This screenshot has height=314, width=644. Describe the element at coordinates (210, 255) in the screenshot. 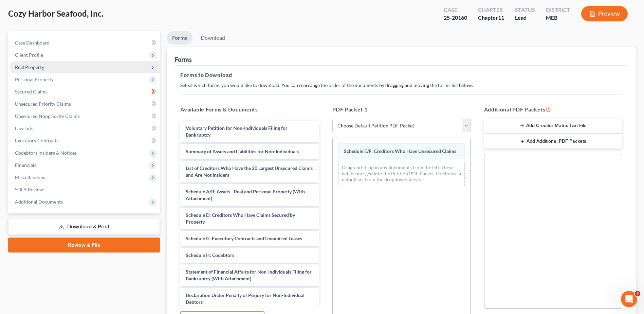

I see `span: Schedule H: Codebtors` at that location.